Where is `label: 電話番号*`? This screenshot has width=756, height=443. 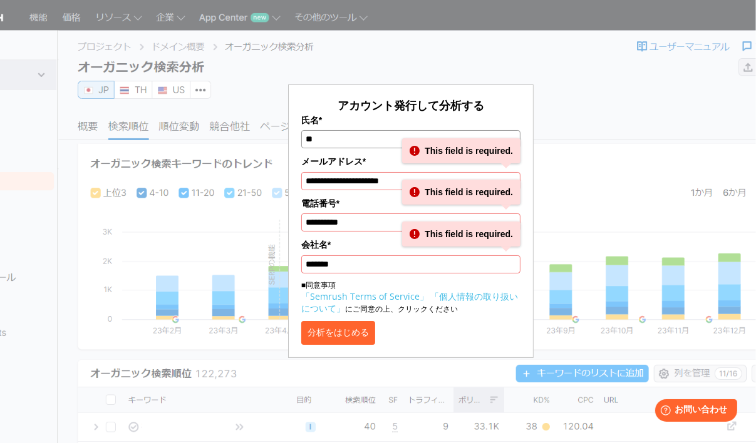
label: 電話番号* is located at coordinates (411, 203).